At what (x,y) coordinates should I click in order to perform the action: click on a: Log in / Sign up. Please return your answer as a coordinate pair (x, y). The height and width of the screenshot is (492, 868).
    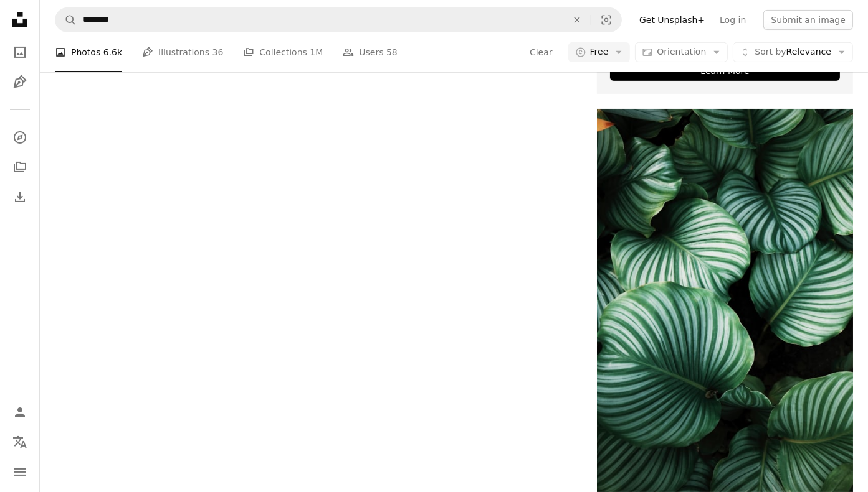
    Looking at the image, I should click on (20, 412).